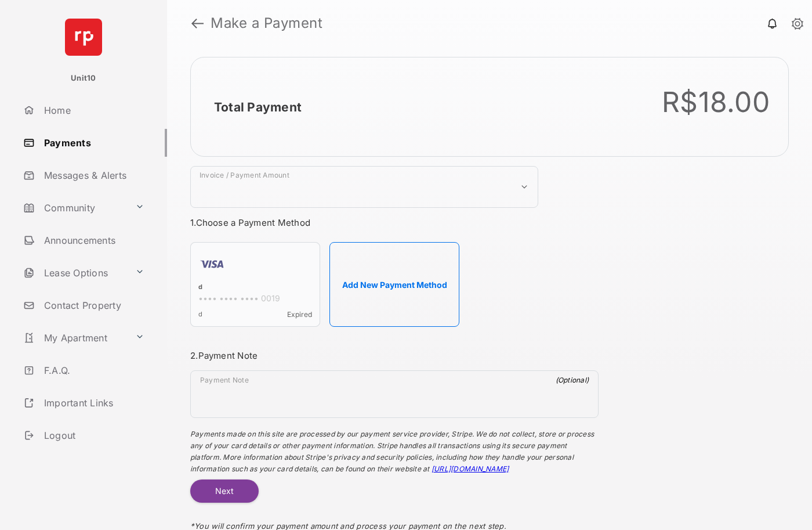 Image resolution: width=812 pixels, height=530 pixels. Describe the element at coordinates (92, 143) in the screenshot. I see `a: Payments` at that location.